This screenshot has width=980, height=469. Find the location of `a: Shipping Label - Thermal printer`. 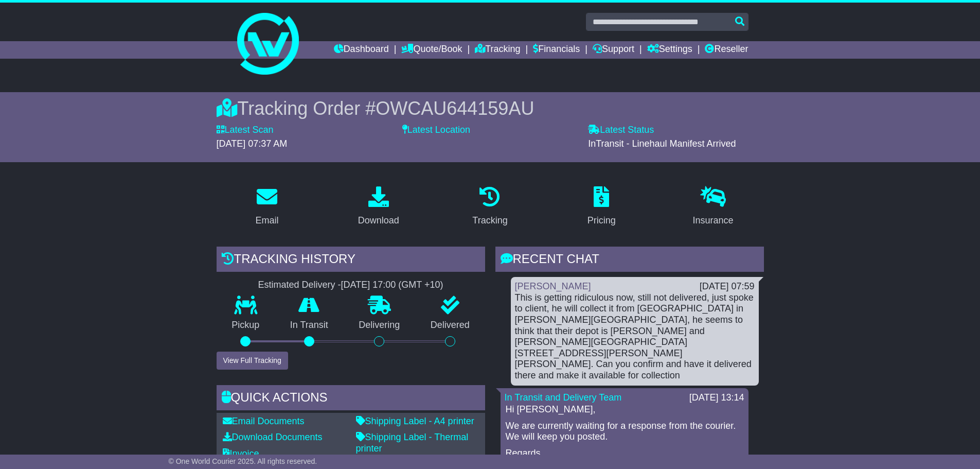

a: Shipping Label - Thermal printer is located at coordinates (412, 443).